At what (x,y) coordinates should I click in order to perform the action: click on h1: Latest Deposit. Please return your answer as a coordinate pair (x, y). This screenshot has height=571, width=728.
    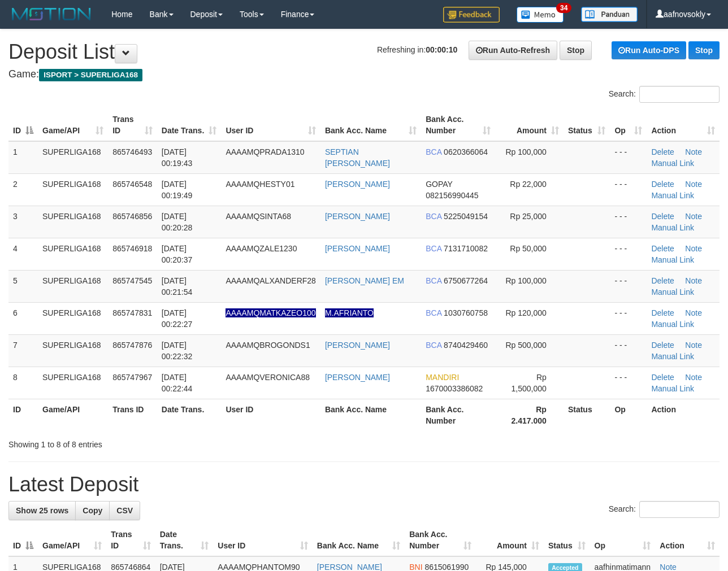
    Looking at the image, I should click on (364, 485).